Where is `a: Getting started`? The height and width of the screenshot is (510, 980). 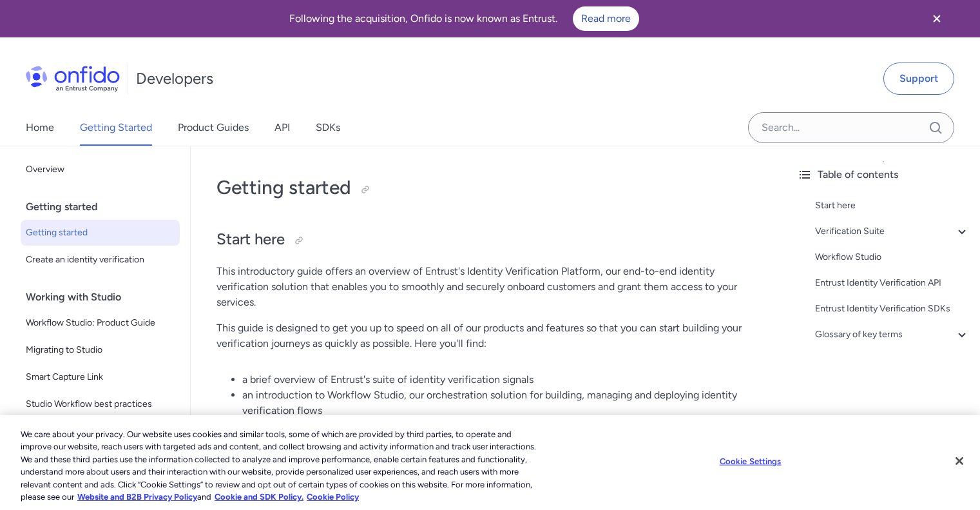 a: Getting started is located at coordinates (100, 233).